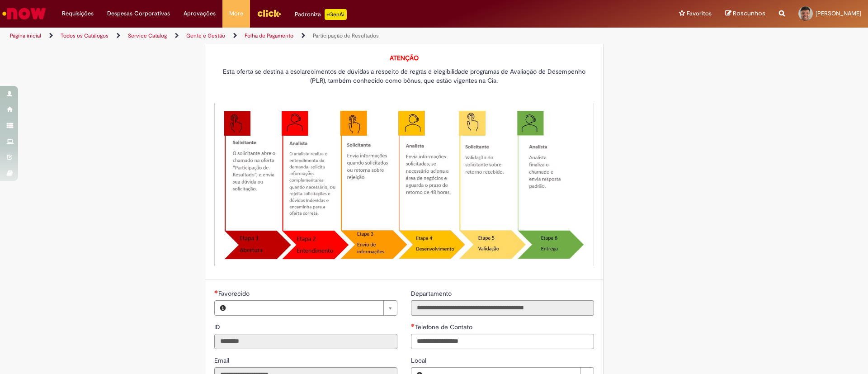 Image resolution: width=868 pixels, height=374 pixels. I want to click on img: click_logo_yellow_360x200.png, so click(269, 14).